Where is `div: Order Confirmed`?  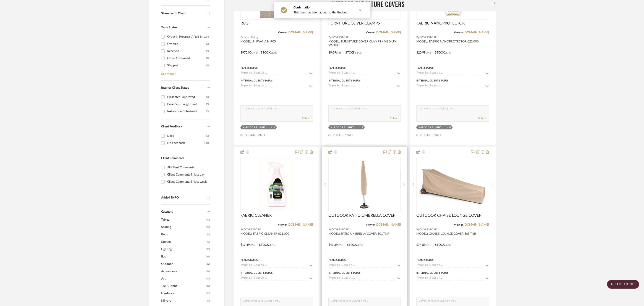
div: Order Confirmed is located at coordinates (187, 58).